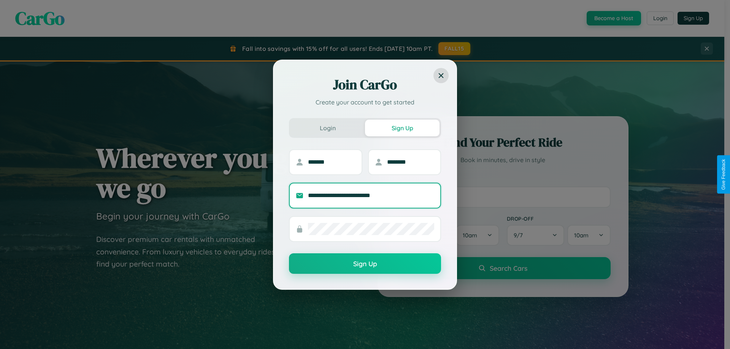 This screenshot has height=349, width=730. I want to click on h2: Join CarGo, so click(365, 85).